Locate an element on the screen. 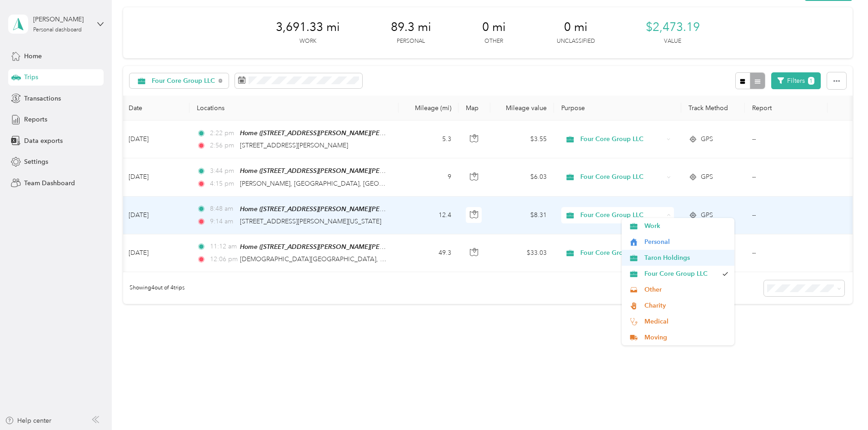 This screenshot has height=430, width=868. th: Mileage value is located at coordinates (522, 108).